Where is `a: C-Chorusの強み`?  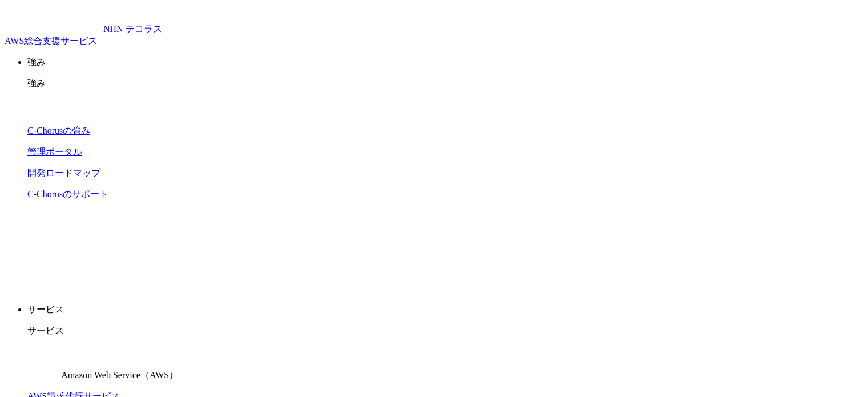
a: C-Chorusの強み is located at coordinates (59, 130).